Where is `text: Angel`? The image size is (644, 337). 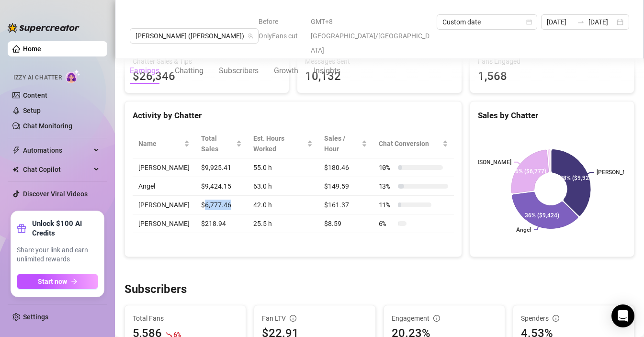 text: Angel is located at coordinates (523, 230).